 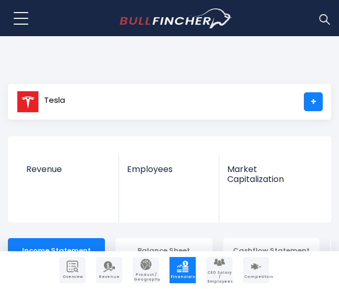 What do you see at coordinates (72, 270) in the screenshot?
I see `a: Company Overview` at bounding box center [72, 270].